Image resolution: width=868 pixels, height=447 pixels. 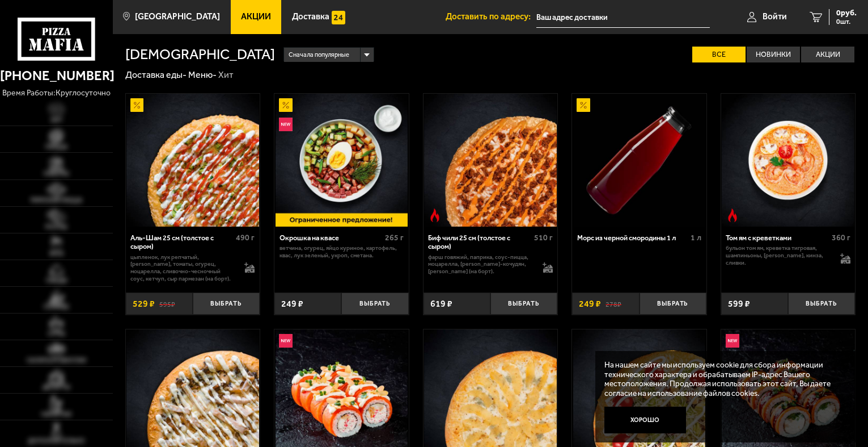 What do you see at coordinates (203, 74) in the screenshot?
I see `a: Меню-` at bounding box center [203, 74].